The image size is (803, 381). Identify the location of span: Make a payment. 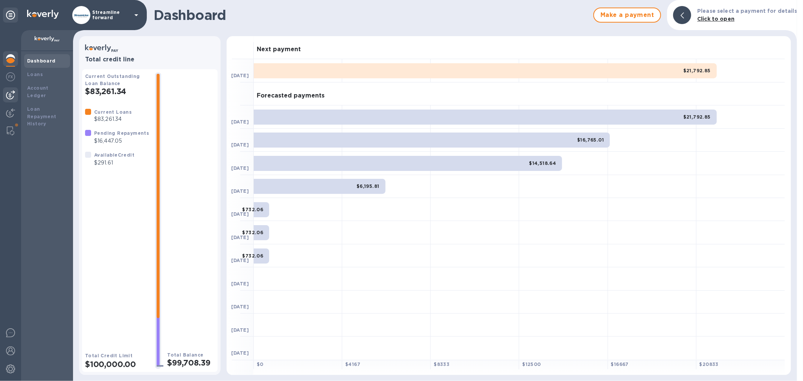
(628, 15).